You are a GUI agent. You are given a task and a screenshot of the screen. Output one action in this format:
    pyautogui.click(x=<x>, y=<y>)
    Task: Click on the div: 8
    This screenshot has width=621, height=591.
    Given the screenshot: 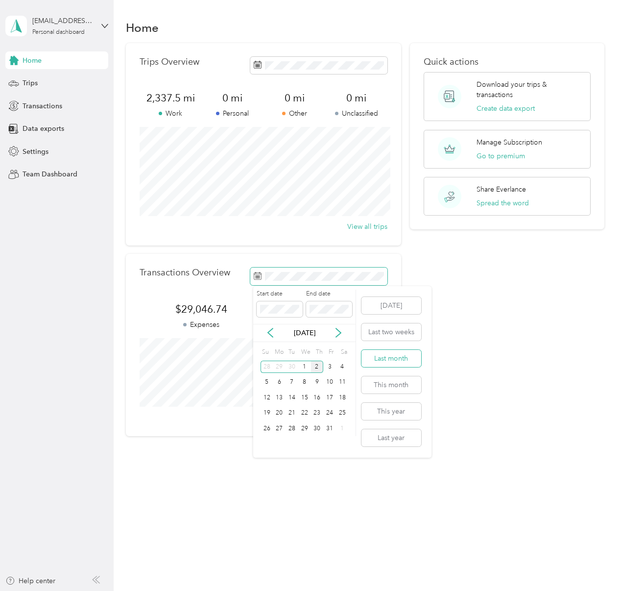 What is the action you would take?
    pyautogui.click(x=305, y=382)
    